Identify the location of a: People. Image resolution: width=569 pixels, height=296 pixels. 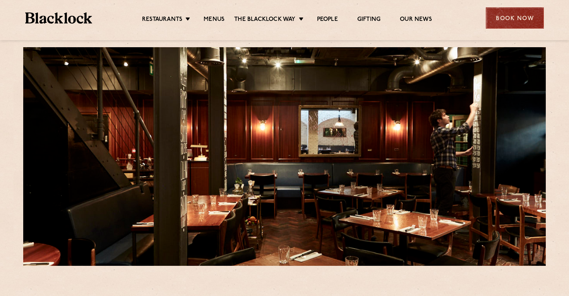
(328, 20).